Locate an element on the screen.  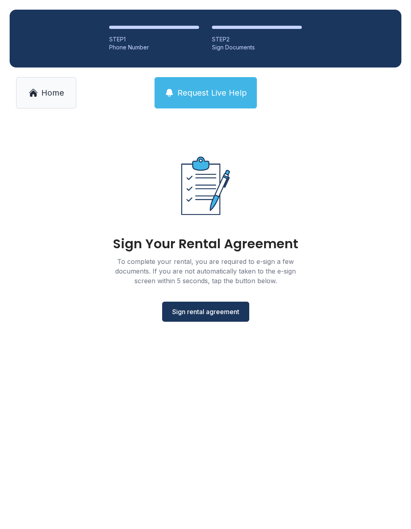
div: Sign Documents is located at coordinates (257, 47).